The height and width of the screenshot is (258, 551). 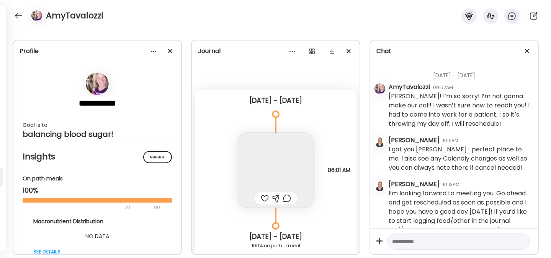 I want to click on div: 70, so click(x=87, y=208).